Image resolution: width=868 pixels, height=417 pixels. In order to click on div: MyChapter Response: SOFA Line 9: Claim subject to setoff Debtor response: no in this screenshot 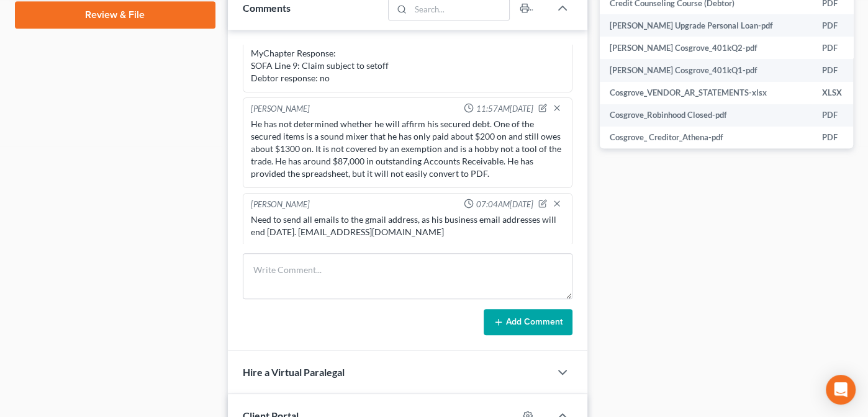, I will do `click(408, 66)`.